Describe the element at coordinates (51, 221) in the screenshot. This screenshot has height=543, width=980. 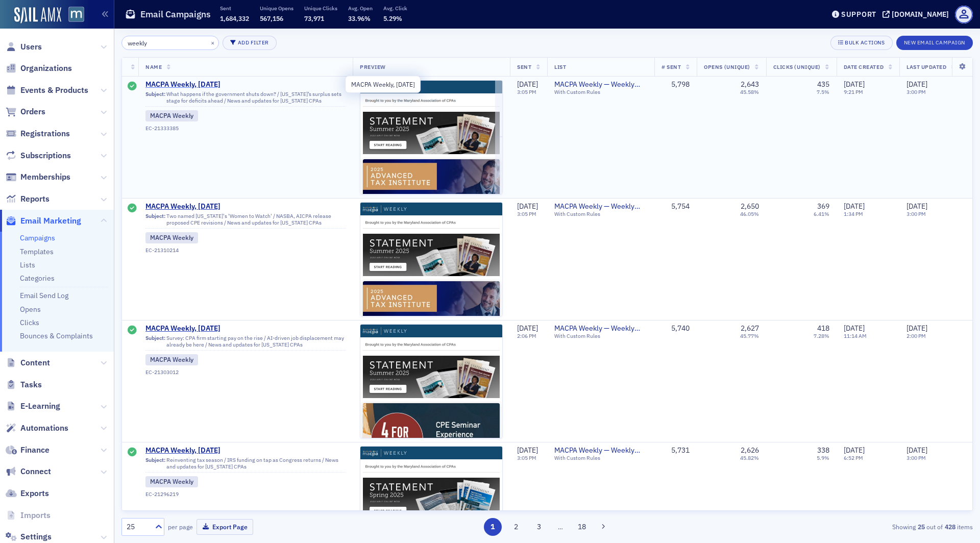
I see `span: Email Marketing` at that location.